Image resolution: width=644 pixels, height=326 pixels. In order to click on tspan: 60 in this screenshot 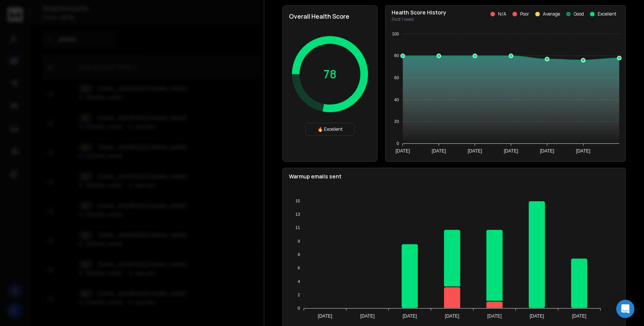, I will do `click(396, 78)`.